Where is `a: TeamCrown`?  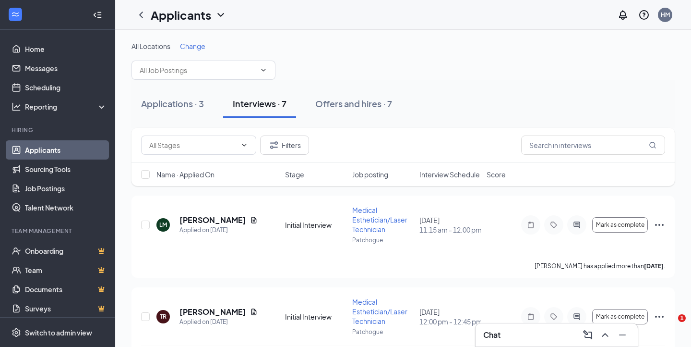
a: TeamCrown is located at coordinates (66, 270).